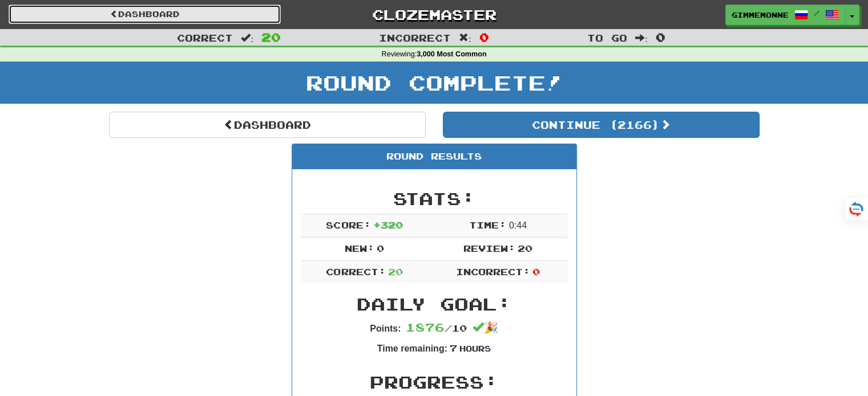 Image resolution: width=868 pixels, height=396 pixels. I want to click on h2: Stats:, so click(435, 199).